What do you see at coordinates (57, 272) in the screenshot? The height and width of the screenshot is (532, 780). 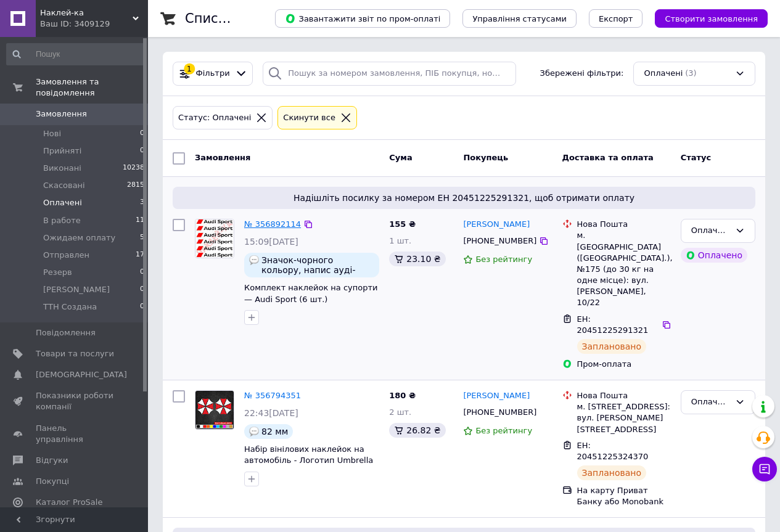 I see `span: Резерв` at bounding box center [57, 272].